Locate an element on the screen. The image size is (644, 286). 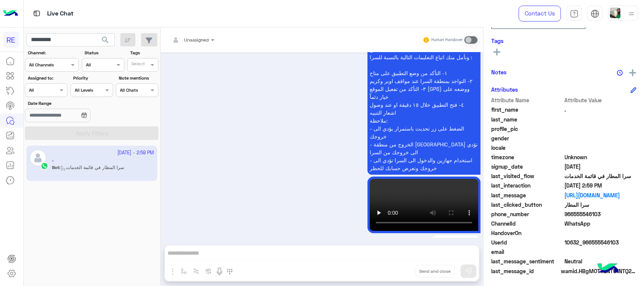
span: last_interaction is located at coordinates (527, 185).